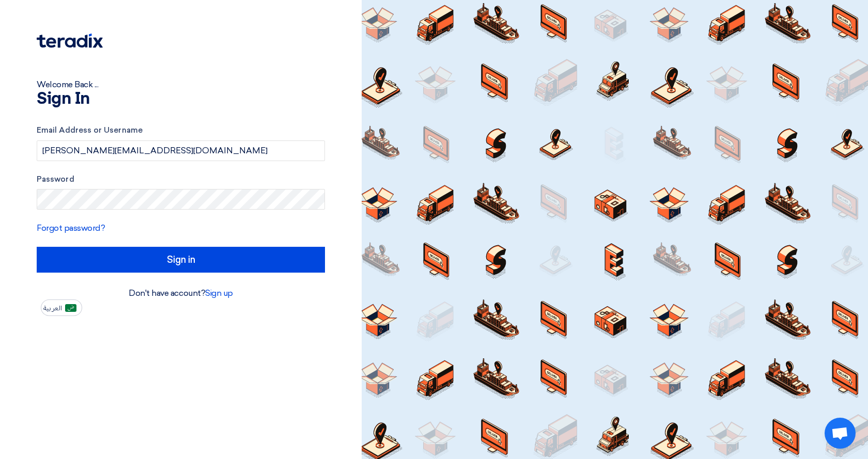 The image size is (868, 459). I want to click on label: Password, so click(181, 179).